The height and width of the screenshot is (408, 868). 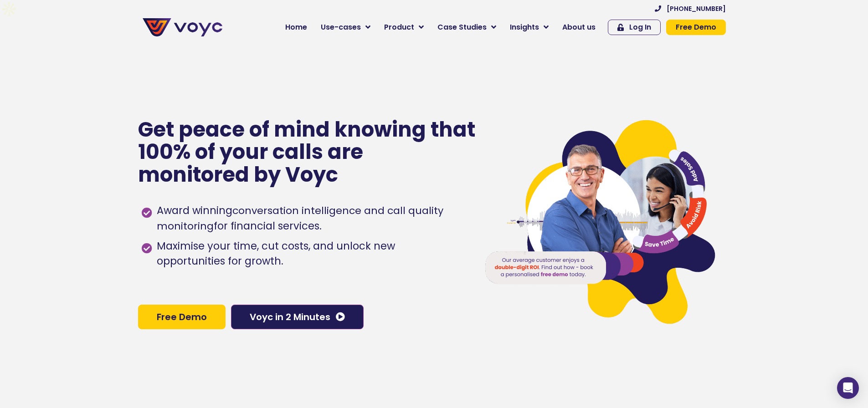 I want to click on a: Use-cases, so click(x=345, y=27).